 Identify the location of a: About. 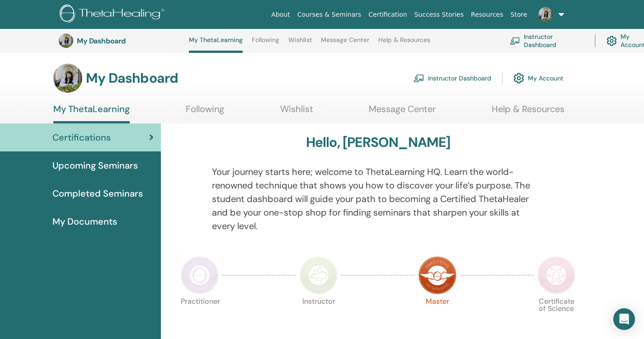
(280, 15).